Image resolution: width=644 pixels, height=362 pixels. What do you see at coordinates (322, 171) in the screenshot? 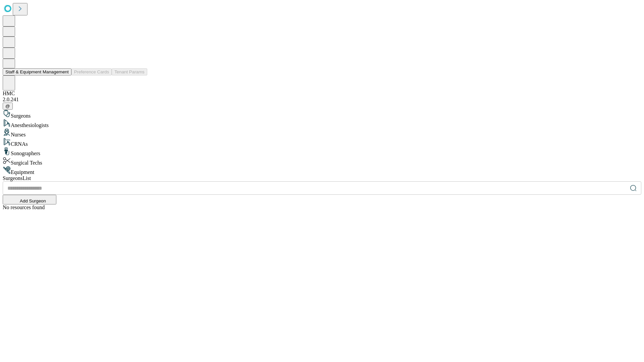
I see `div: Equipment` at bounding box center [322, 171].